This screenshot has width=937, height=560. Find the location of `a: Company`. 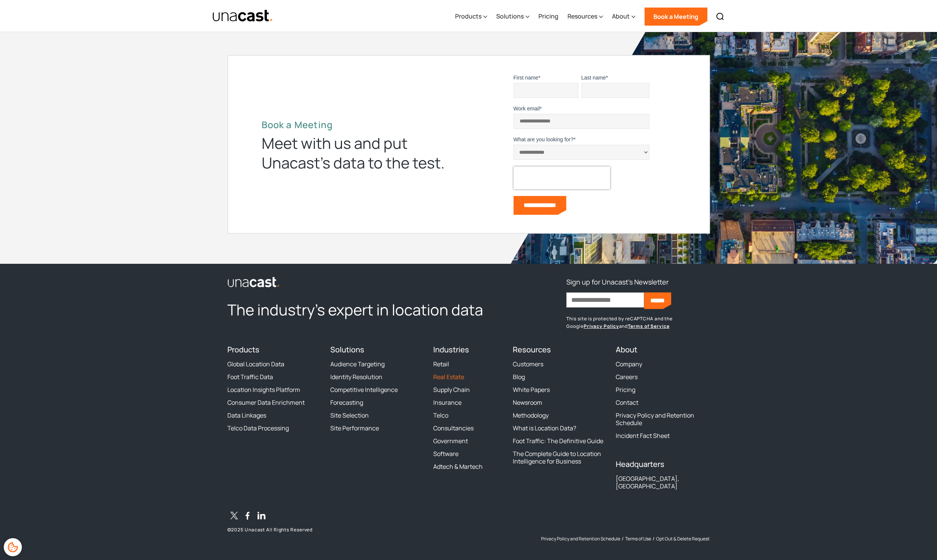

a: Company is located at coordinates (629, 364).